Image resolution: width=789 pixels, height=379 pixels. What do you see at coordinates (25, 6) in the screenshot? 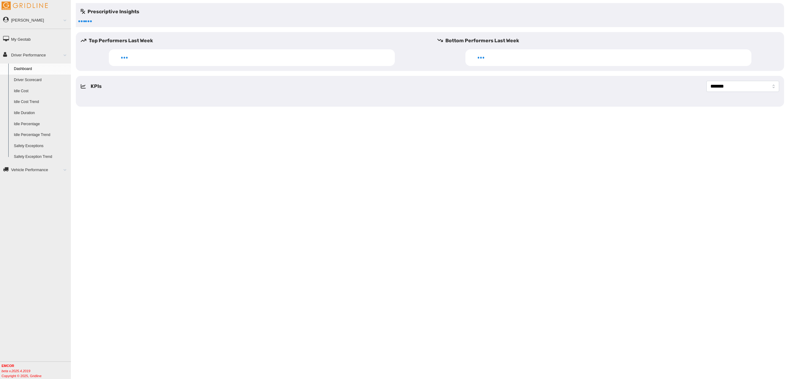
I see `img: Gridline` at bounding box center [25, 6].